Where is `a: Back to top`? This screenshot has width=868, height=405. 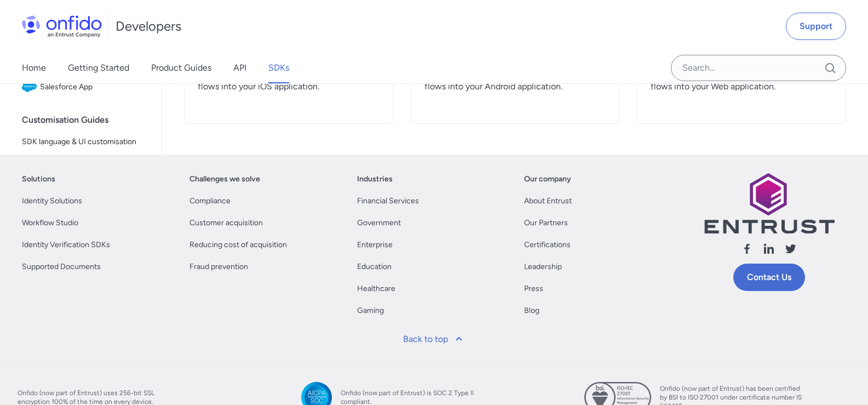 a: Back to top is located at coordinates (434, 339).